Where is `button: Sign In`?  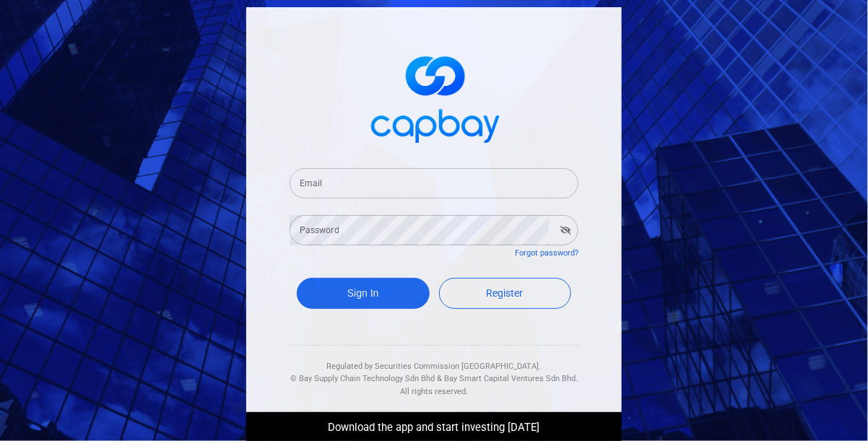 button: Sign In is located at coordinates (363, 293).